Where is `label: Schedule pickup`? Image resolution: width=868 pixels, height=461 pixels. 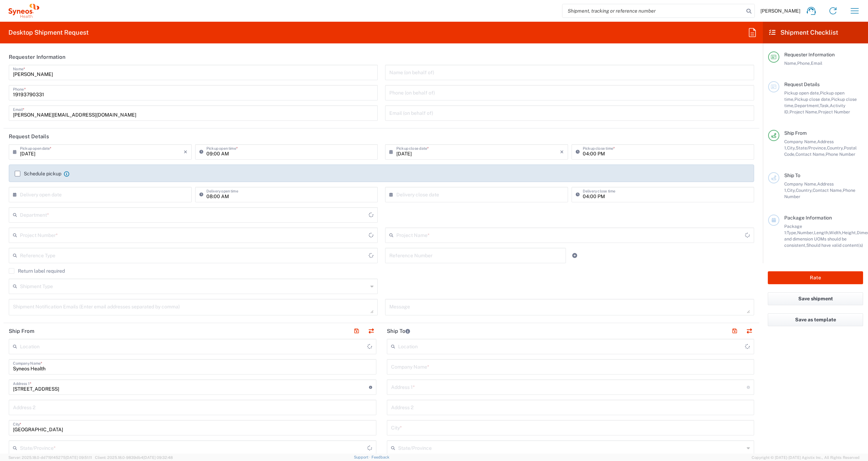
label: Schedule pickup is located at coordinates (38, 174).